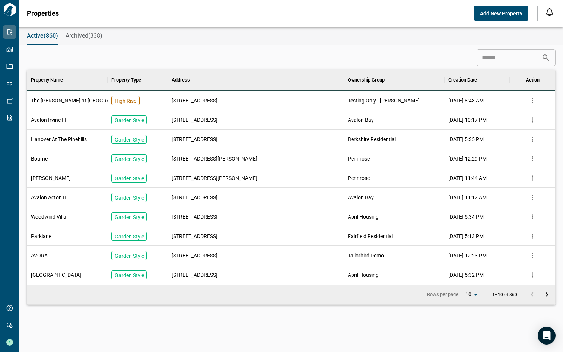 This screenshot has width=563, height=352. What do you see at coordinates (504, 294) in the screenshot?
I see `p: 1–10 of 860` at bounding box center [504, 294].